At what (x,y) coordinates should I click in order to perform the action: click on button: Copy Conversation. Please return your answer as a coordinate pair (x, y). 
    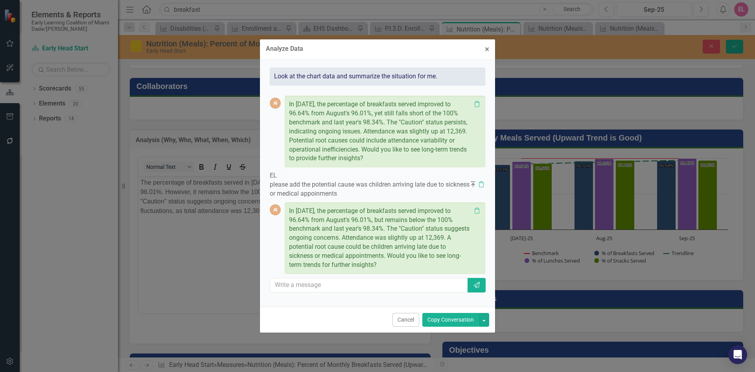
    Looking at the image, I should click on (451, 320).